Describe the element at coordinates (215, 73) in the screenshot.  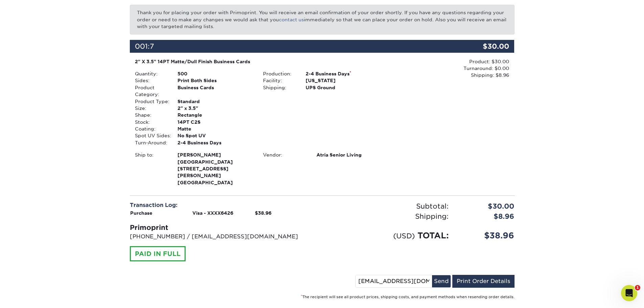
I see `div: 500` at that location.